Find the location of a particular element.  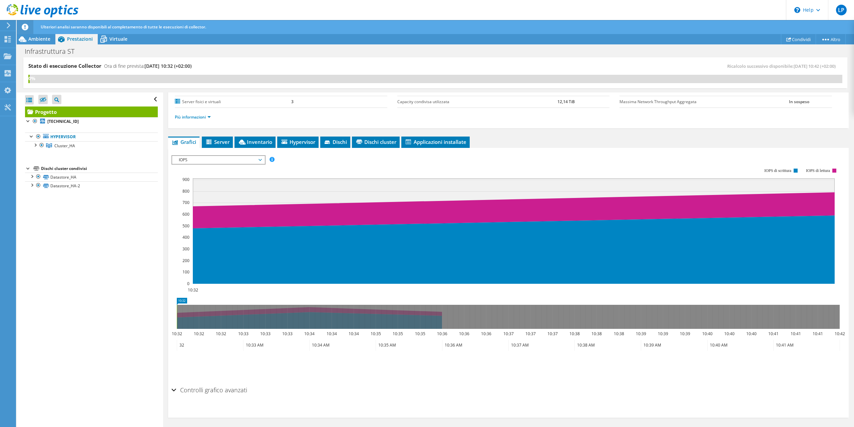

text: 700 is located at coordinates (186, 202).